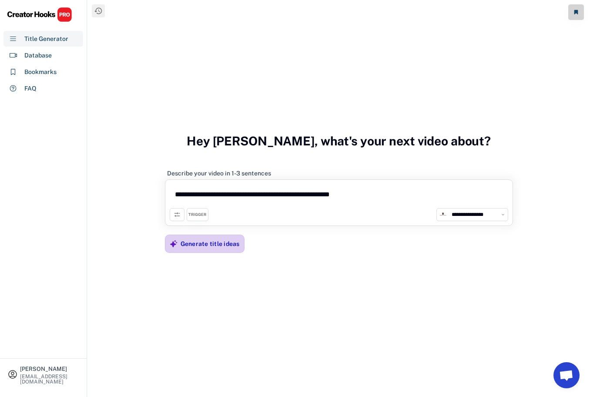 This screenshot has height=397, width=590. What do you see at coordinates (38, 55) in the screenshot?
I see `div: Database` at bounding box center [38, 55].